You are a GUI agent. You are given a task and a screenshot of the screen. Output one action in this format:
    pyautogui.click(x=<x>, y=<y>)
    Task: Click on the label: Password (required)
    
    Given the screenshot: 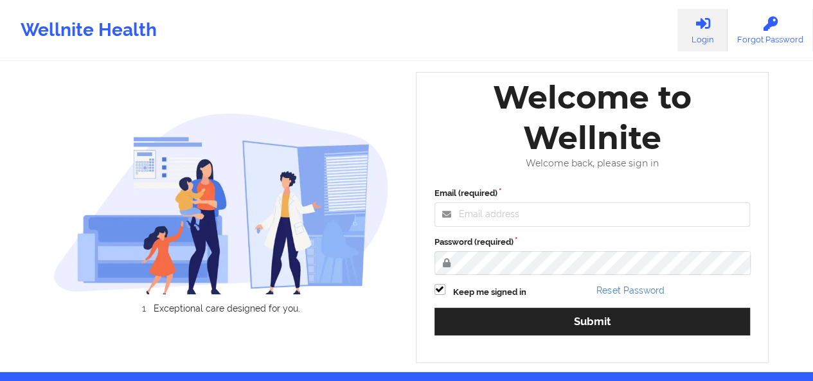 What is the action you would take?
    pyautogui.click(x=592, y=242)
    